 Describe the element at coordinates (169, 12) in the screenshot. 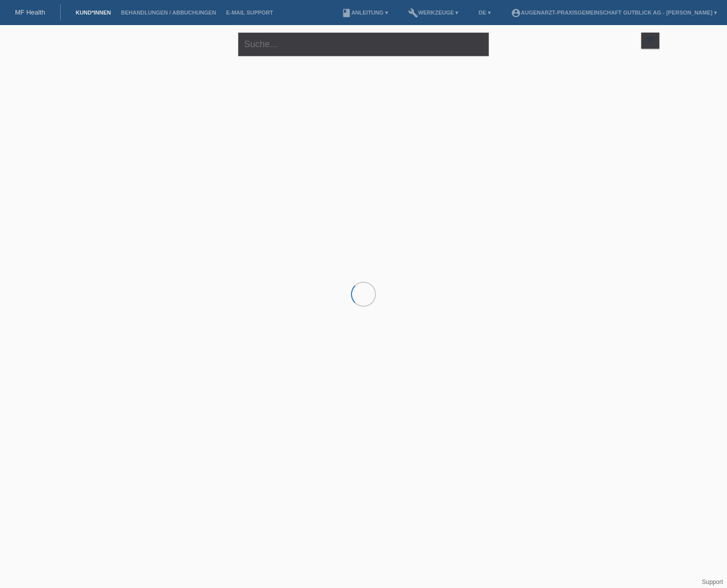

I see `a: Behandlungen / Abbuchungen` at that location.